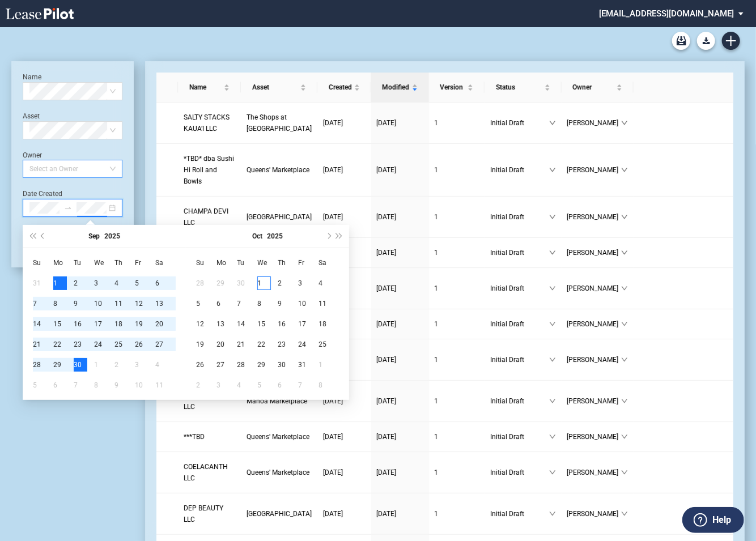  What do you see at coordinates (224, 324) in the screenshot?
I see `div: 13` at bounding box center [224, 324].